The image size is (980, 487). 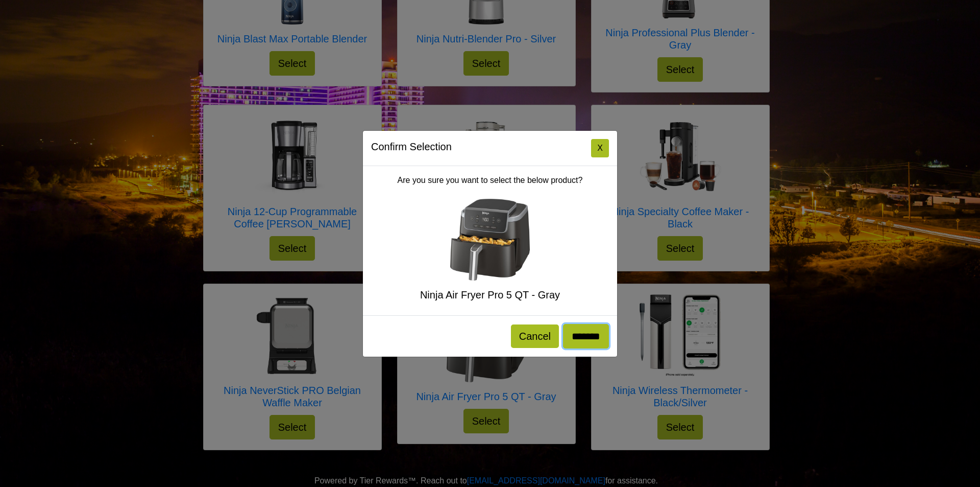 I want to click on h5: Confirm Selection, so click(x=412, y=146).